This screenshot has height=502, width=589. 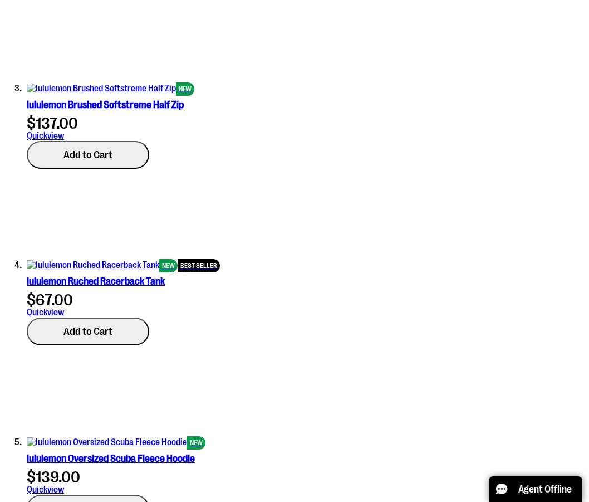 I want to click on a: lululemon Ruched Racerback Tank, so click(x=96, y=281).